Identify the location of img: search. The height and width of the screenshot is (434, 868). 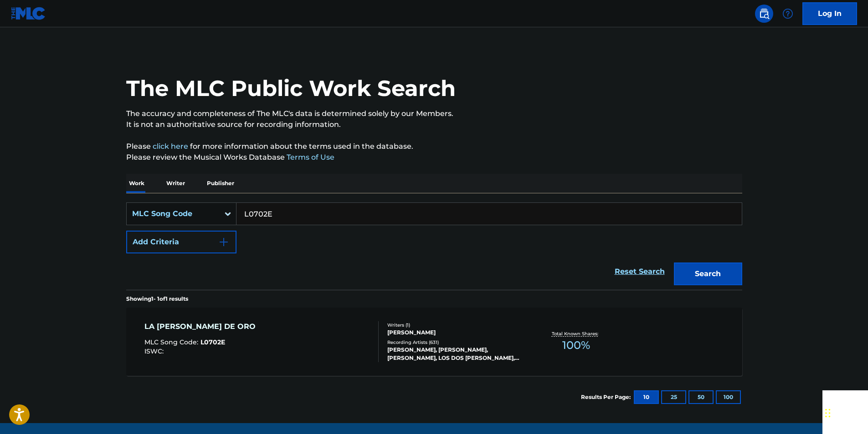
(764, 14).